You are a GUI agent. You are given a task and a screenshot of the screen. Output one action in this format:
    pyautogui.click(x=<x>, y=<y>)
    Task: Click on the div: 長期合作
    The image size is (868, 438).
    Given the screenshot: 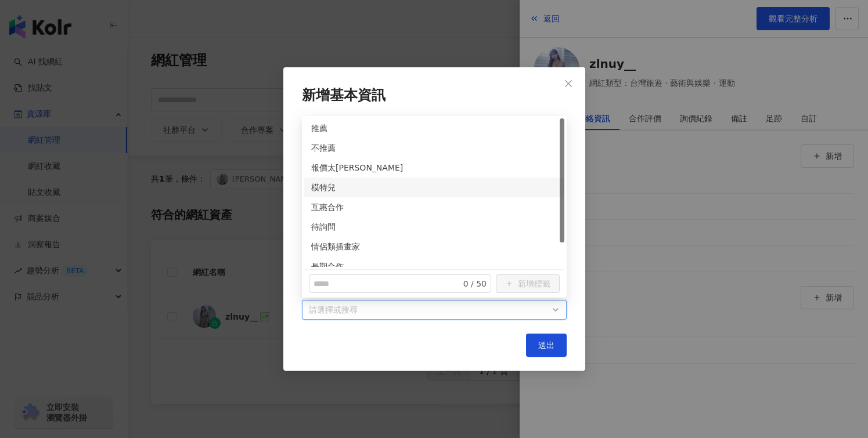 What is the action you would take?
    pyautogui.click(x=434, y=267)
    